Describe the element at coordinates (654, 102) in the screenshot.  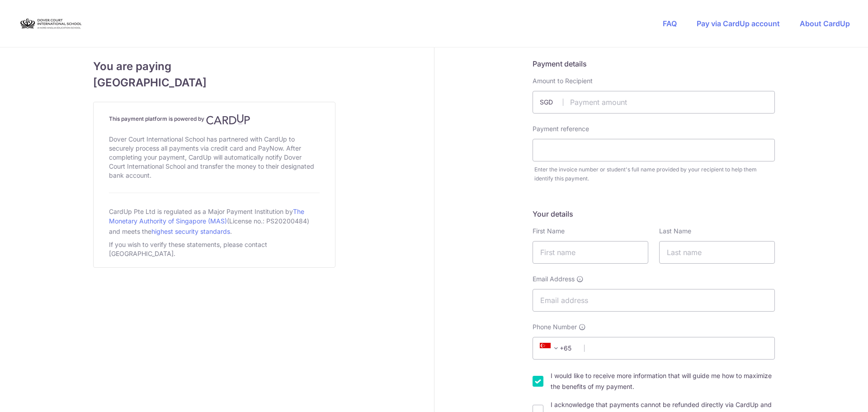
I see `input: Payment amount` at that location.